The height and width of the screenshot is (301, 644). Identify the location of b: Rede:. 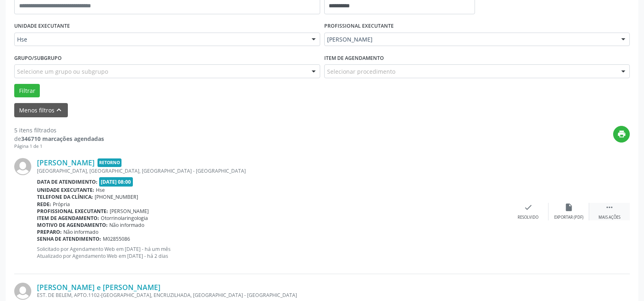
(44, 204).